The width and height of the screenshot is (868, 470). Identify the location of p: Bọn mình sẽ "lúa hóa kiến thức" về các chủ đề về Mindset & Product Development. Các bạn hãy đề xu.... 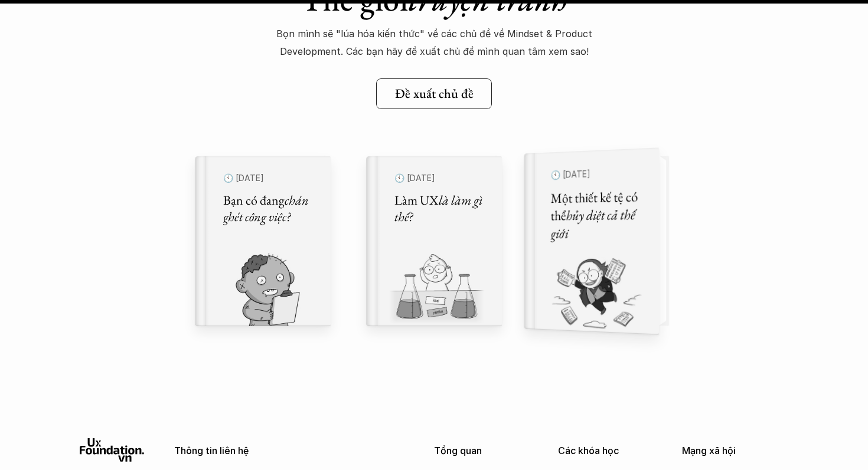
(434, 43).